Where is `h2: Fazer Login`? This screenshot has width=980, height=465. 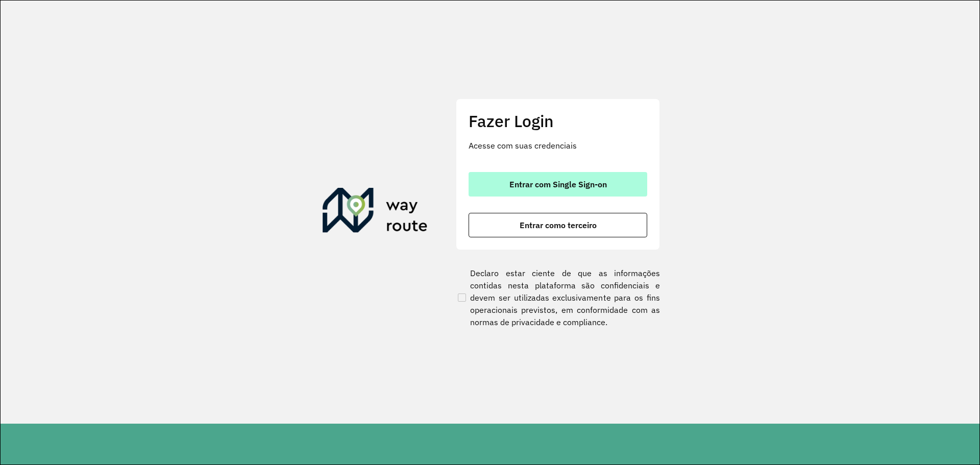
h2: Fazer Login is located at coordinates (558, 121).